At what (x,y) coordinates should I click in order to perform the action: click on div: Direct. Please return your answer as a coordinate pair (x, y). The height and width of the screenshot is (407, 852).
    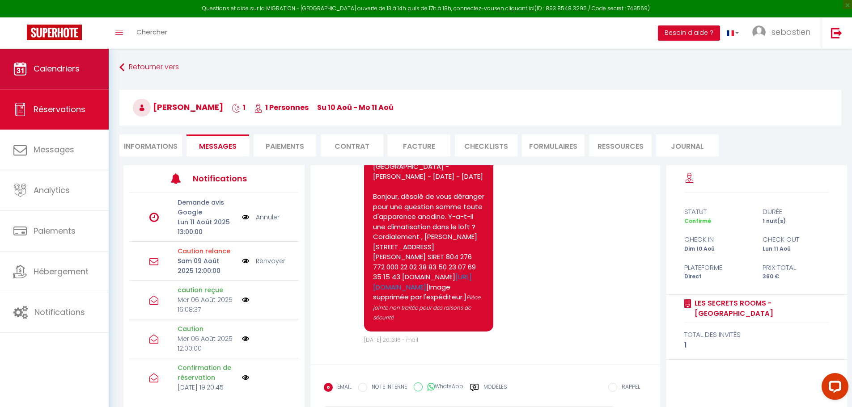
    Looking at the image, I should click on (717, 277).